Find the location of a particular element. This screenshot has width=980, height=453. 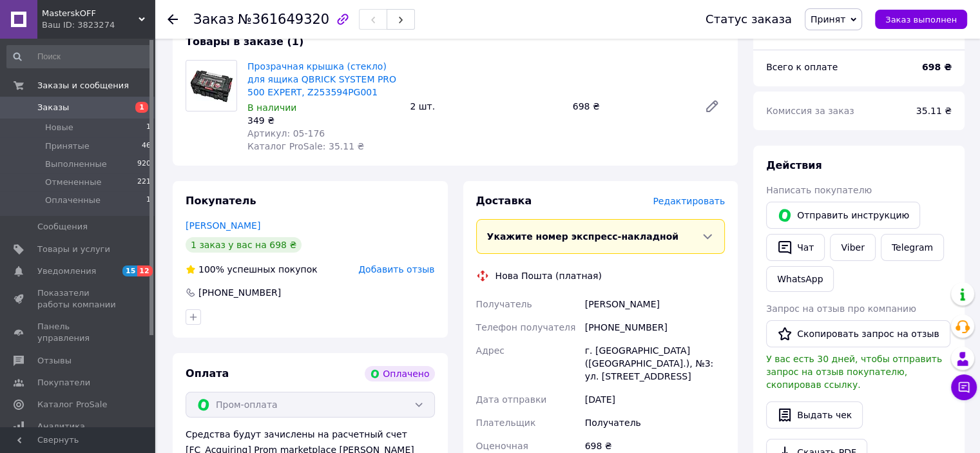

span: Сообщения is located at coordinates (62, 227).